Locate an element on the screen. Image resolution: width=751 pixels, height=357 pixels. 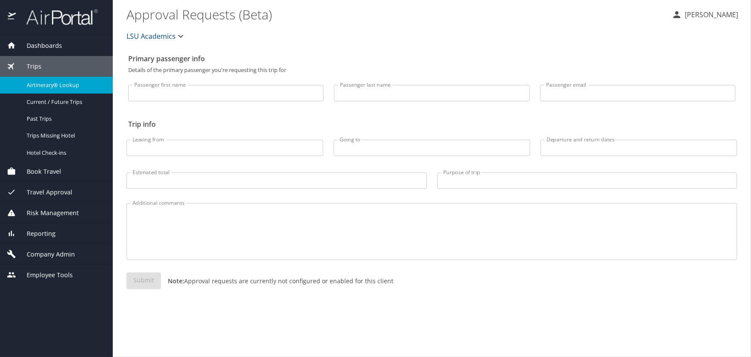
span: Airtinerary® Lookup is located at coordinates (65, 85).